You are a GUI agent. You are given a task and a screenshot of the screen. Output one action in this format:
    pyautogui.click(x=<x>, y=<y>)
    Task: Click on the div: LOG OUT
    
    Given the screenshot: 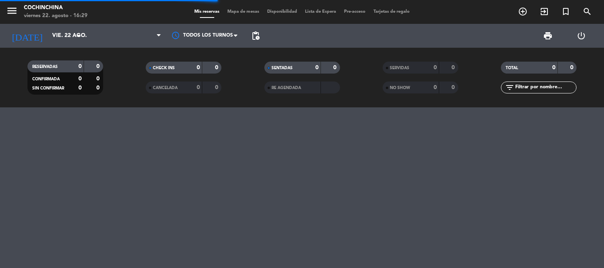 What is the action you would take?
    pyautogui.click(x=581, y=36)
    